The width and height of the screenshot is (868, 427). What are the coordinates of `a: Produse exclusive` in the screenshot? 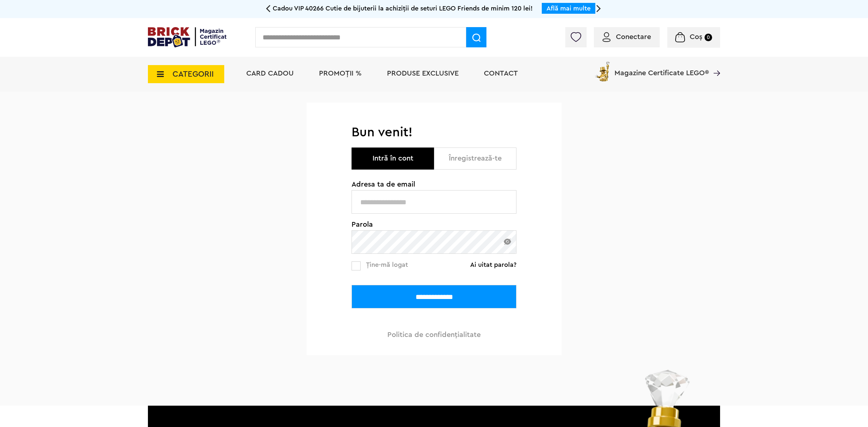 It's located at (423, 74).